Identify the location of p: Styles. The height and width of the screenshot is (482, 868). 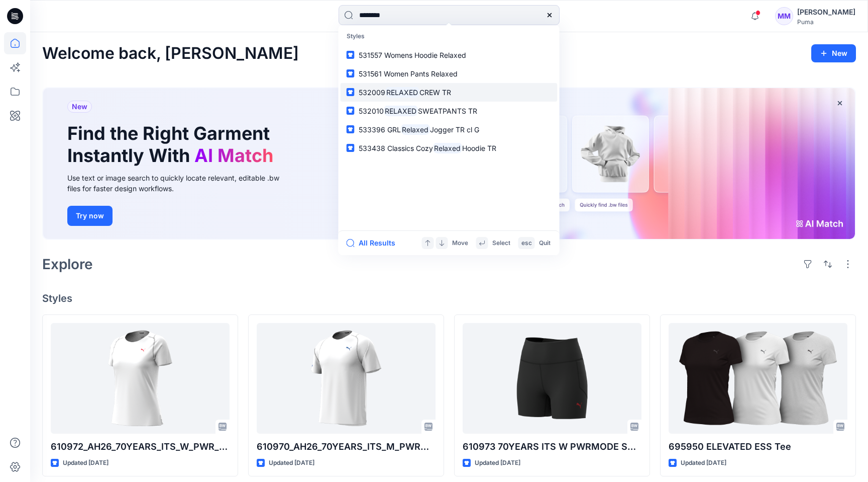
(449, 37).